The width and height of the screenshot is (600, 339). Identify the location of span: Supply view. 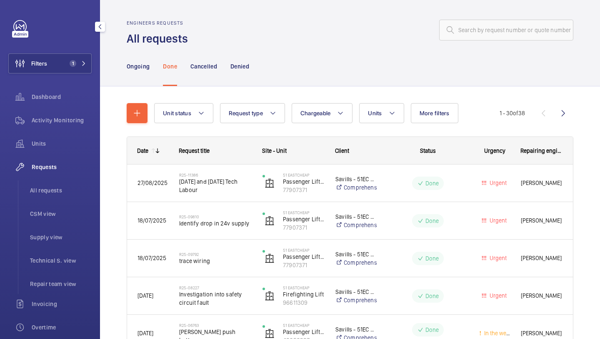
(61, 237).